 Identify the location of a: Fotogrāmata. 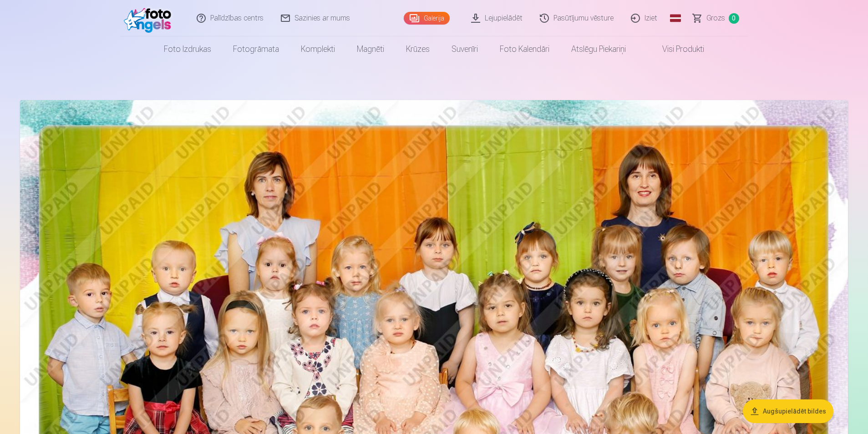
(256, 49).